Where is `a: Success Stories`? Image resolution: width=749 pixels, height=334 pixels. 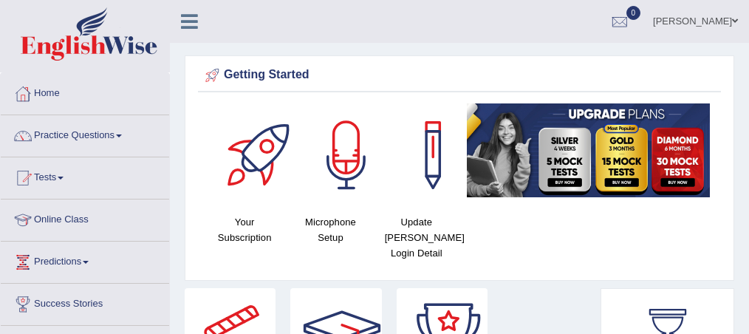 a: Success Stories is located at coordinates (85, 302).